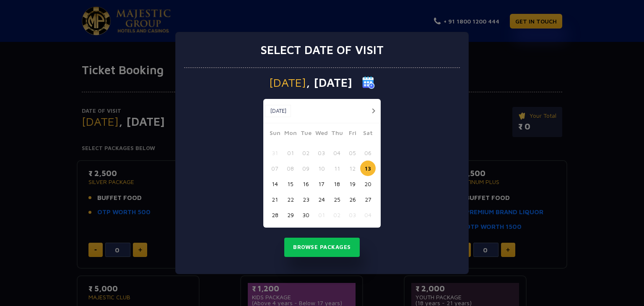 The image size is (644, 306). I want to click on button: 24, so click(321, 199).